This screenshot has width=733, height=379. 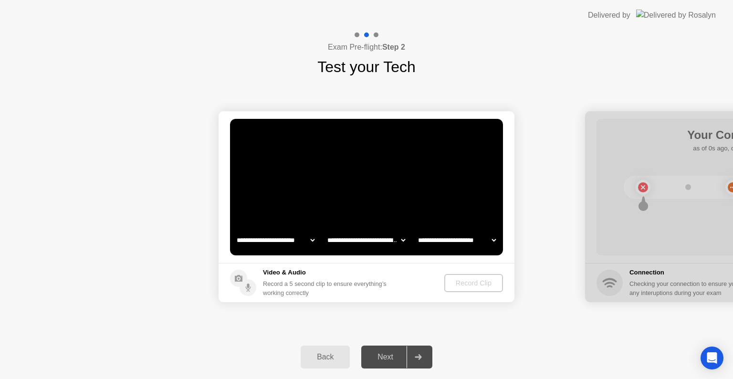 I want to click on div: Record Clip, so click(x=473, y=283).